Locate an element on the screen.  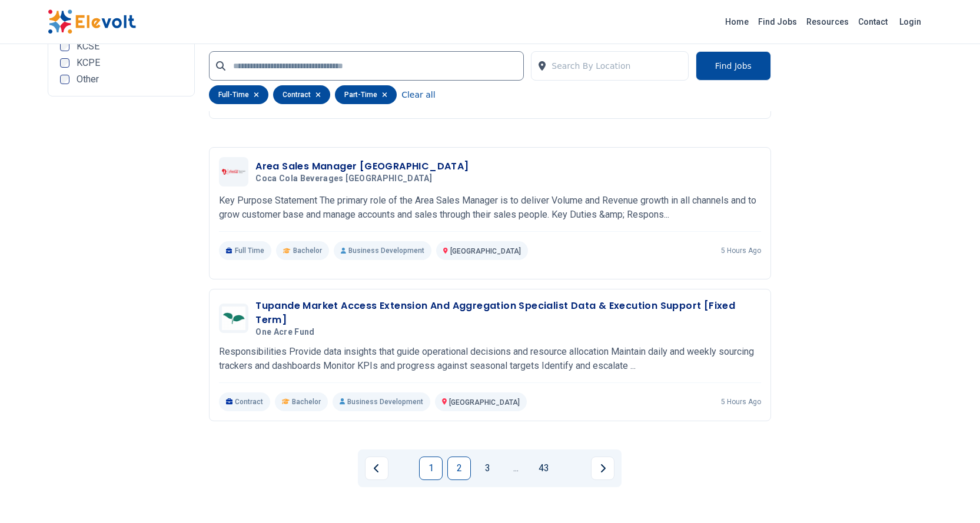
p: Responsibilities Provide data insights that guide operational decisions and resource allocation M... is located at coordinates (490, 359).